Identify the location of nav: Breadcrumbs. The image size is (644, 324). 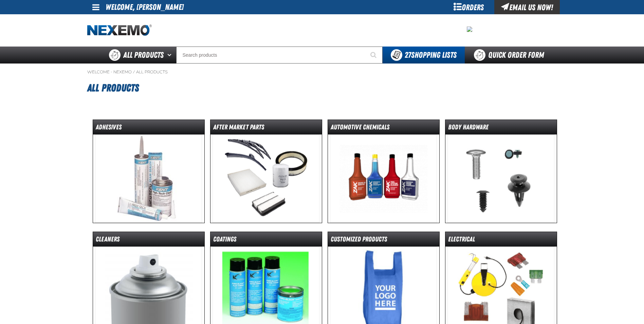
(322, 72).